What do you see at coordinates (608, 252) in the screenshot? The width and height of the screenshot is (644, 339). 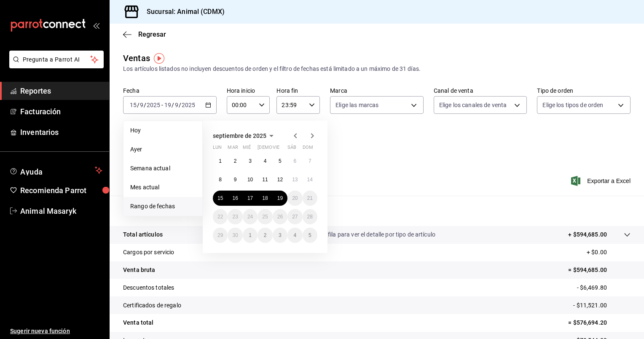 I see `p: + $0.00` at bounding box center [608, 252].